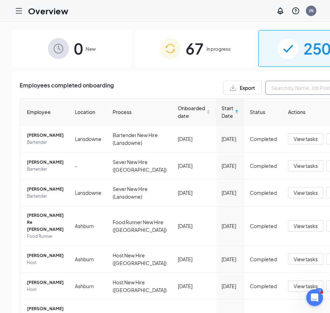 Image resolution: width=330 pixels, height=313 pixels. I want to click on span: 67, so click(195, 48).